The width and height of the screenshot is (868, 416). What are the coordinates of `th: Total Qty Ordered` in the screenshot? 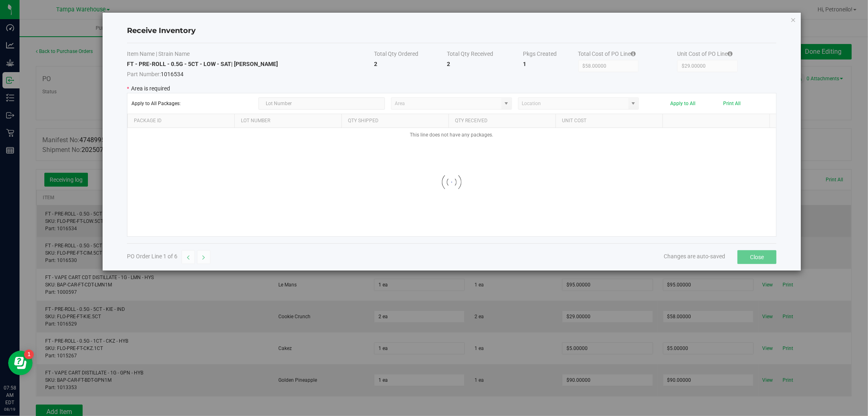 It's located at (410, 54).